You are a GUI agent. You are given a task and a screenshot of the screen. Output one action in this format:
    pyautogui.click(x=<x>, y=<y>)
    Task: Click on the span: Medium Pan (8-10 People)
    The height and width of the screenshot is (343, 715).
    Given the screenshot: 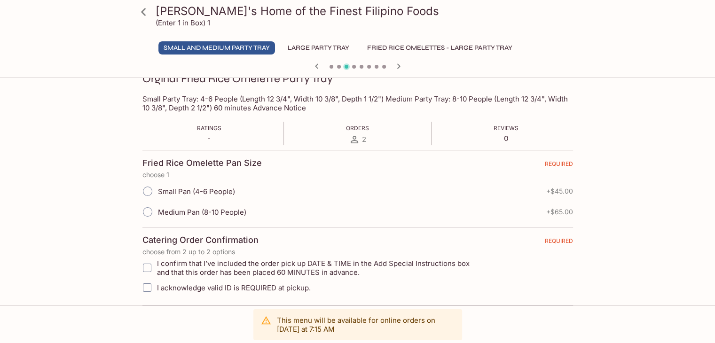 What is the action you would take?
    pyautogui.click(x=202, y=212)
    